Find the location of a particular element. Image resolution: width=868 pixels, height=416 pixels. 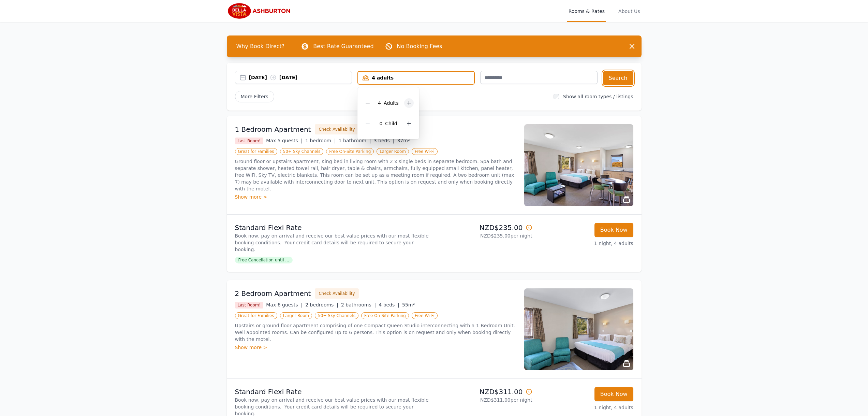

p: Upstairs or ground floor apartment comprising of one Compact Queen Studio interconnecting with a ... is located at coordinates (375, 333).